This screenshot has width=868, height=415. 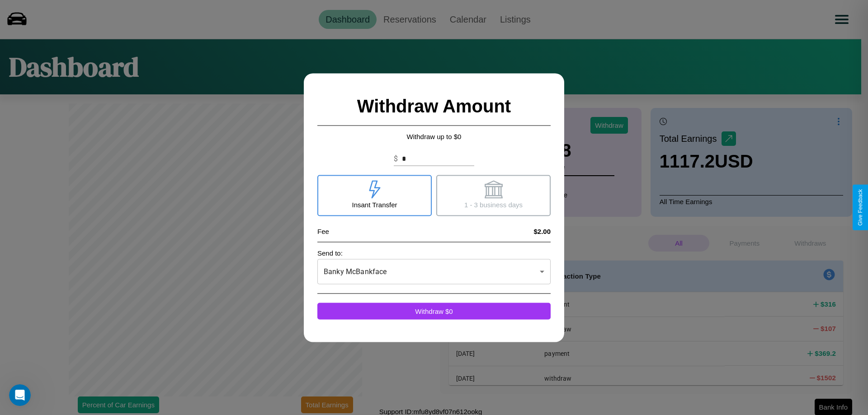 What do you see at coordinates (434, 106) in the screenshot?
I see `h2: Withdraw Amount` at bounding box center [434, 106].